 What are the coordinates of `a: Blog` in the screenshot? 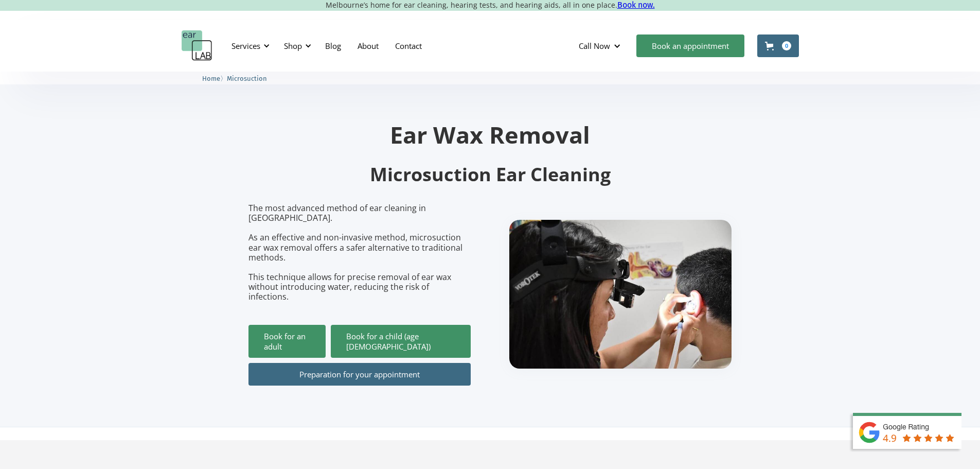 It's located at (333, 46).